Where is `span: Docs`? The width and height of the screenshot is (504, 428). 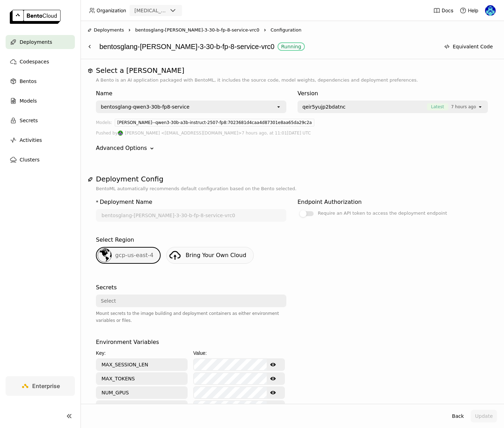
span: Docs is located at coordinates (447, 10).